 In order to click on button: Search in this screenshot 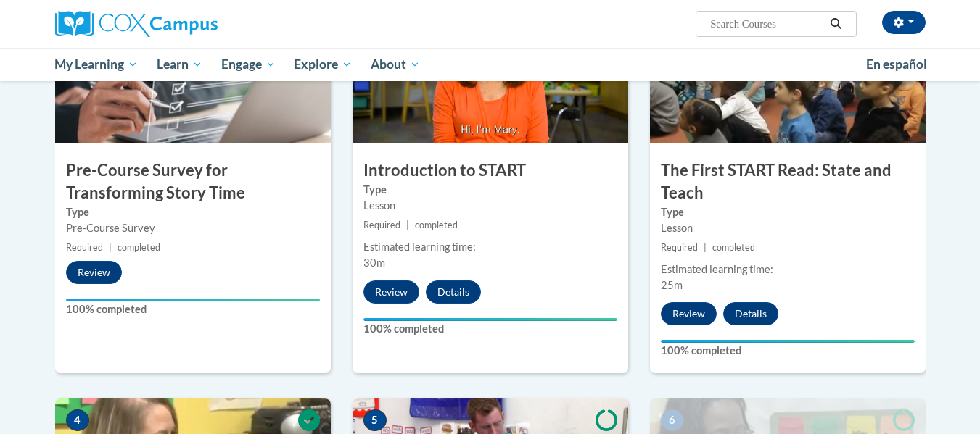, I will do `click(836, 24)`.